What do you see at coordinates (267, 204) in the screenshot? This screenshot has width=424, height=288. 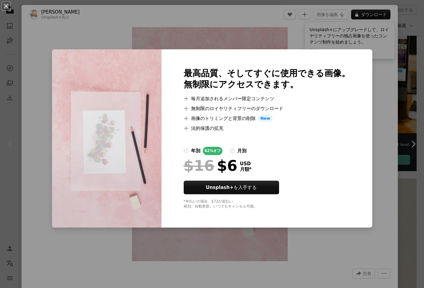 I see `div: *年払いの場合、 $72 が前払い 税別。自動更新。いつでもキャンセル可能。` at bounding box center [267, 204].